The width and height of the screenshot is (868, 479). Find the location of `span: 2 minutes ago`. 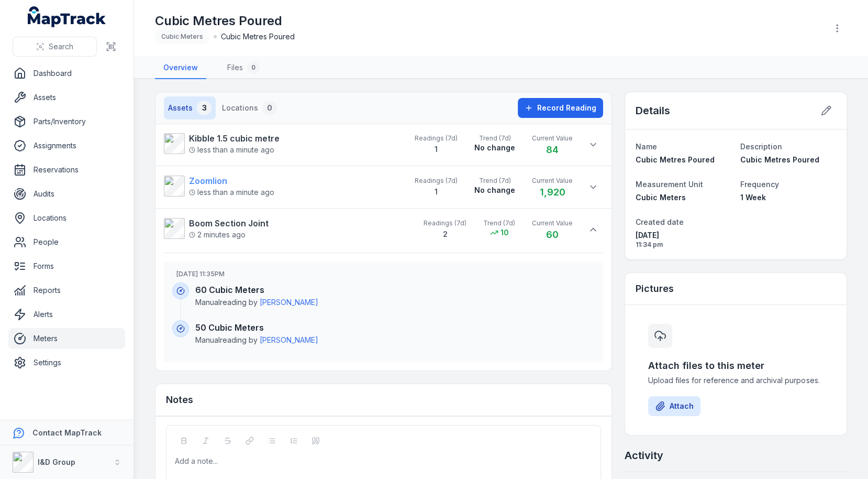

span: 2 minutes ago is located at coordinates (217, 235).